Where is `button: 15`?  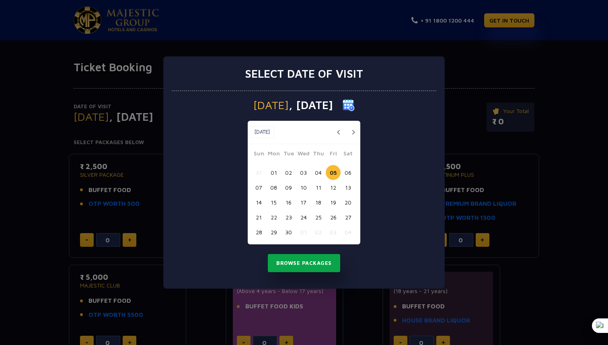 button: 15 is located at coordinates (274, 202).